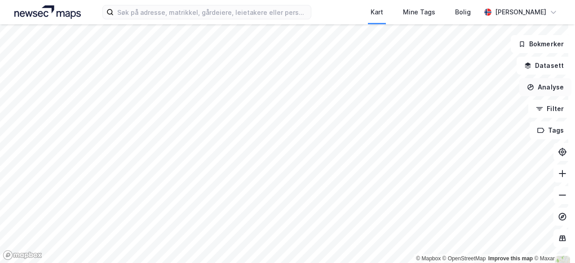  I want to click on a: OpenStreetMap, so click(464, 258).